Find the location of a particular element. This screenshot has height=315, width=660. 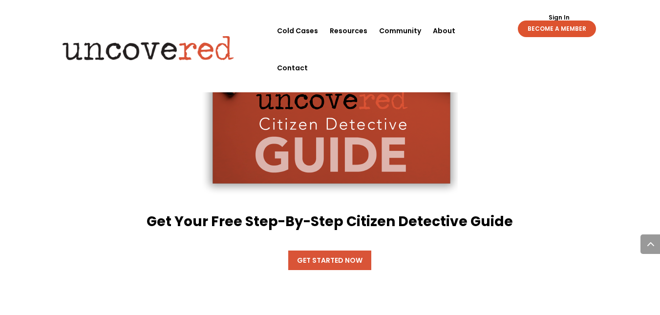

img: Uncovered logo is located at coordinates (148, 48).